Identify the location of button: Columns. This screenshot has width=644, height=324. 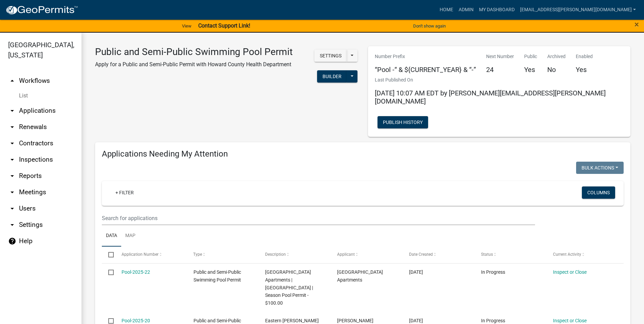
(598, 192).